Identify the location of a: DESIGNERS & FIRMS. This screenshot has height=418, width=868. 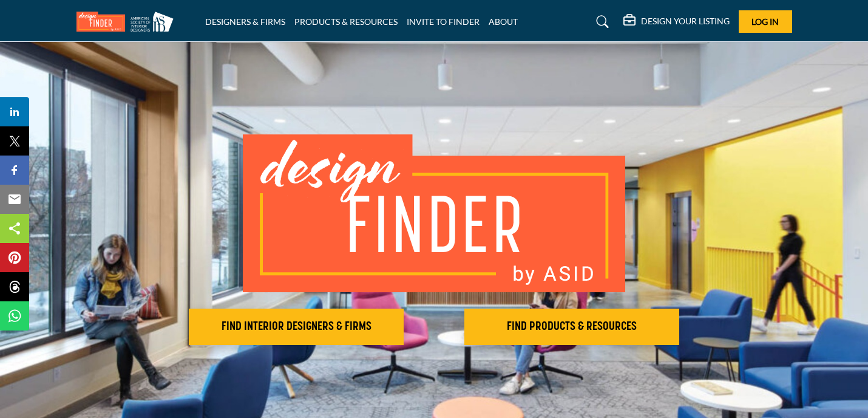
(245, 21).